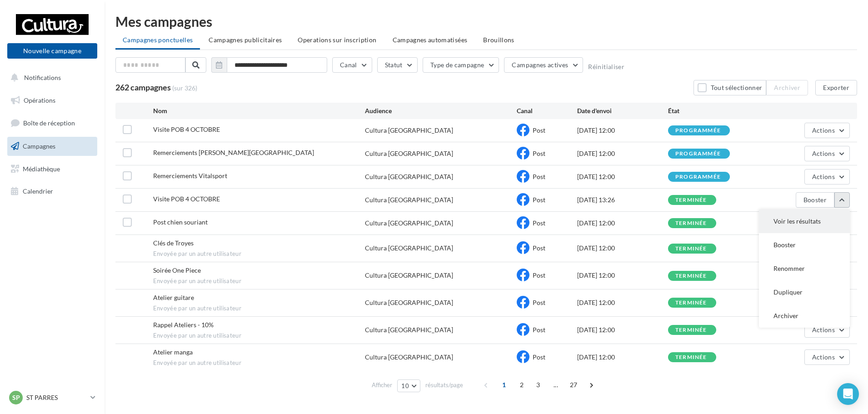 Image resolution: width=868 pixels, height=414 pixels. I want to click on span: Soirée One Piece, so click(177, 270).